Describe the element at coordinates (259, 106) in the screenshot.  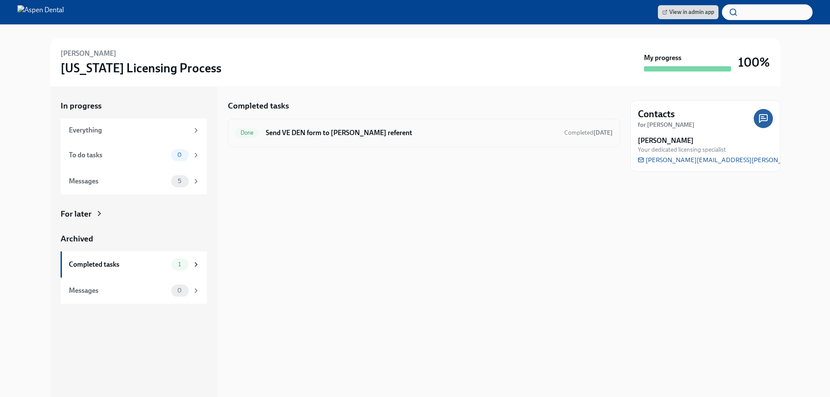
I see `h5: Completed tasks` at that location.